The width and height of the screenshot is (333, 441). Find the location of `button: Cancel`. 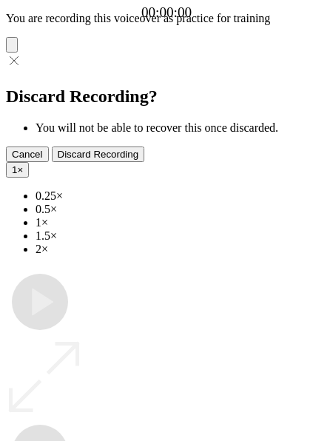

button: Cancel is located at coordinates (27, 154).